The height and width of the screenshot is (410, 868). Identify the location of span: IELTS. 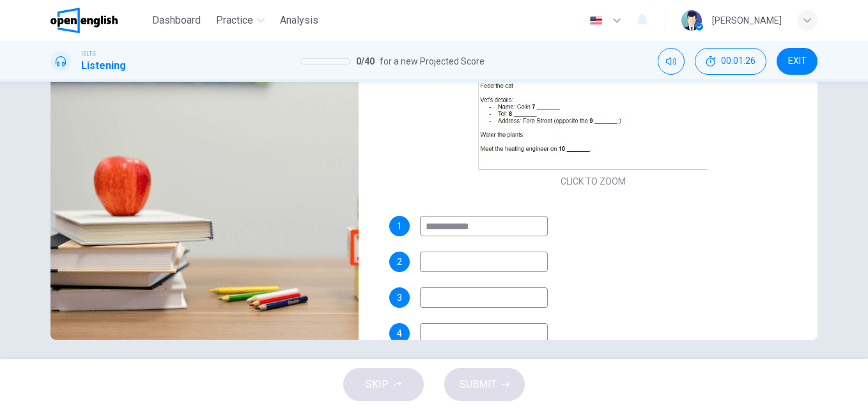
(89, 53).